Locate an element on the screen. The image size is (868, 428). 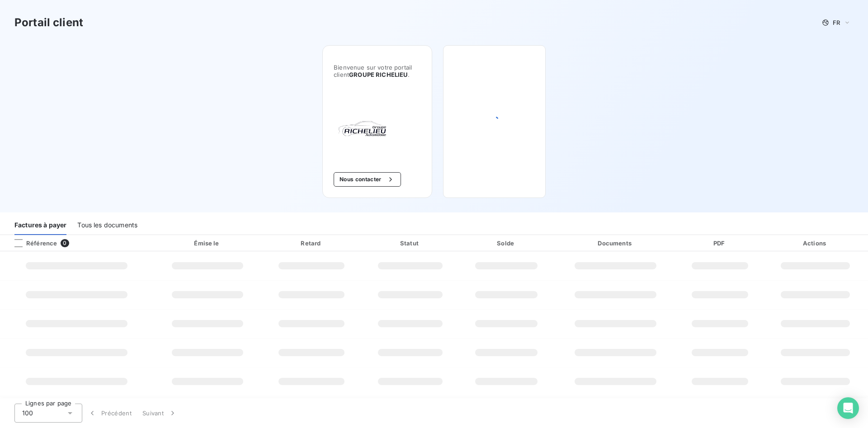
img: Company logo is located at coordinates (363, 129).